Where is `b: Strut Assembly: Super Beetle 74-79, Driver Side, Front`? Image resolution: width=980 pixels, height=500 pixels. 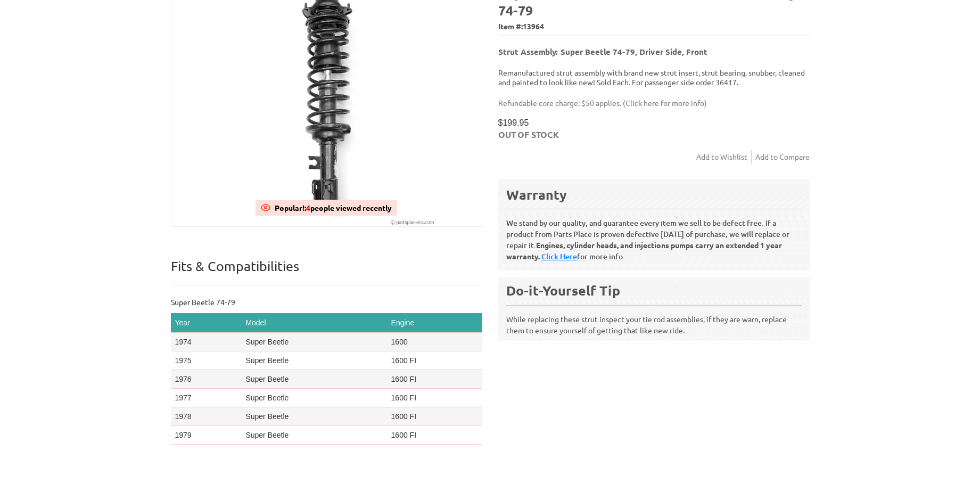 b: Strut Assembly: Super Beetle 74-79, Driver Side, Front is located at coordinates (603, 52).